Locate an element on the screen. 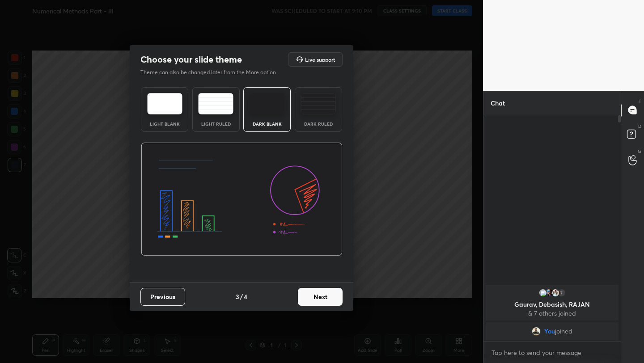 The image size is (644, 363). img: darkRuledTheme.de295e13.svg is located at coordinates (318, 104).